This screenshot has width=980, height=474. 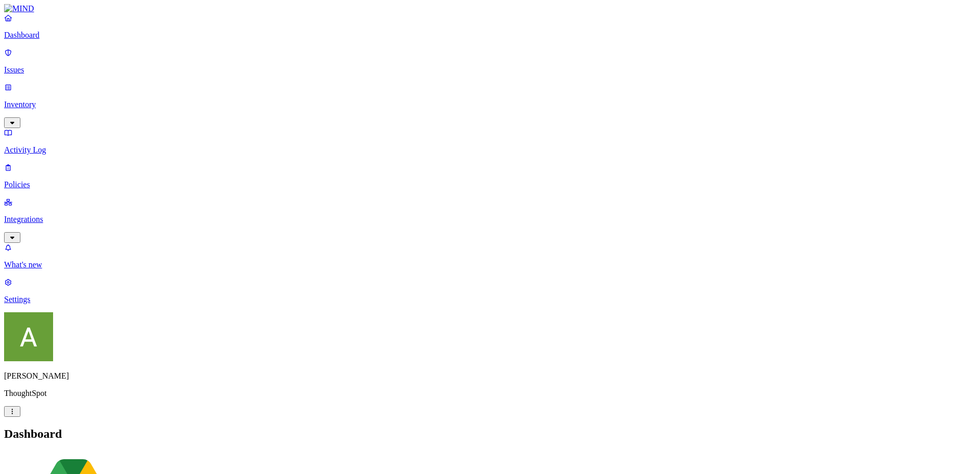 What do you see at coordinates (490, 36) in the screenshot?
I see `p: Dashboard` at bounding box center [490, 36].